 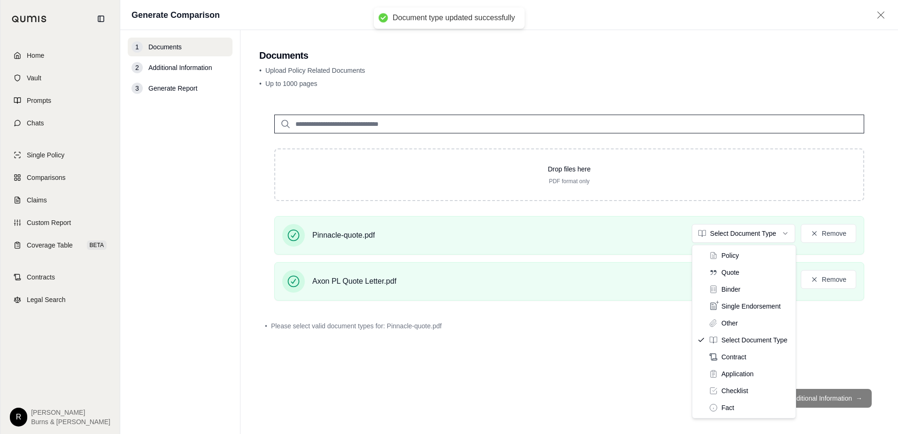 What do you see at coordinates (729, 323) in the screenshot?
I see `span: Other` at bounding box center [729, 323].